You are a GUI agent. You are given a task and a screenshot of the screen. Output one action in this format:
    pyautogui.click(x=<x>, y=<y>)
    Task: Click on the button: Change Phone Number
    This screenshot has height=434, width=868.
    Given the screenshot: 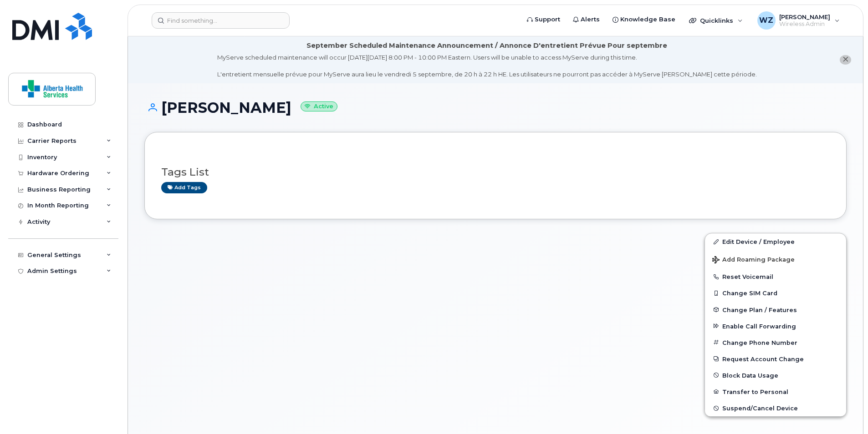 What is the action you would take?
    pyautogui.click(x=775, y=342)
    